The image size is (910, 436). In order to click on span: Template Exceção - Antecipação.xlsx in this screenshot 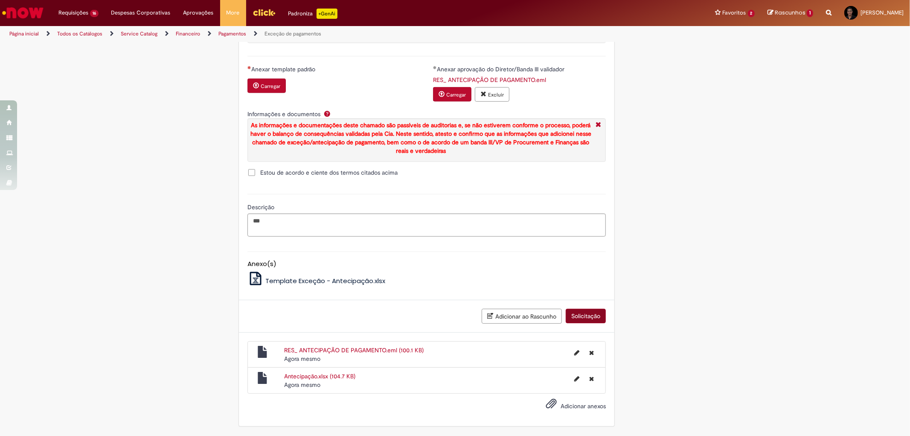, I will do `click(325, 280)`.